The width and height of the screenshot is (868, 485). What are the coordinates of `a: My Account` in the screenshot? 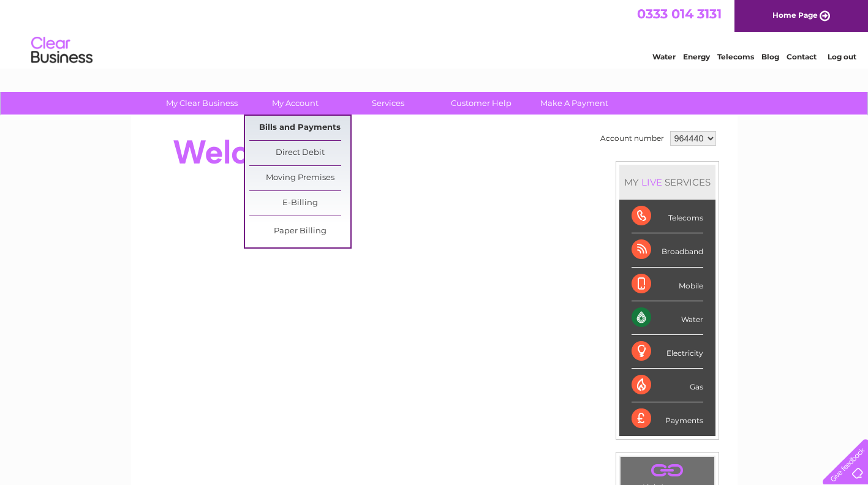 It's located at (295, 103).